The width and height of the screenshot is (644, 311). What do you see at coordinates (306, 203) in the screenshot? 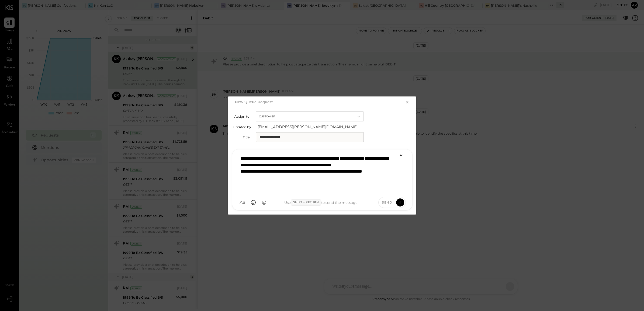
I see `span: Shift + Return` at bounding box center [306, 203].